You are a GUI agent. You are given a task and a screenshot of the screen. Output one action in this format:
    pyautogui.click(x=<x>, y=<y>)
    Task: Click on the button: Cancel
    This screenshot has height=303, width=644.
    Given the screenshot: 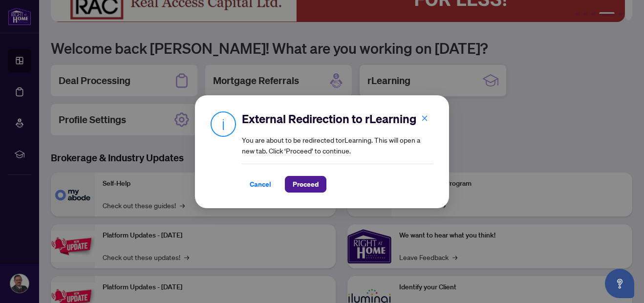 What is the action you would take?
    pyautogui.click(x=261, y=184)
    